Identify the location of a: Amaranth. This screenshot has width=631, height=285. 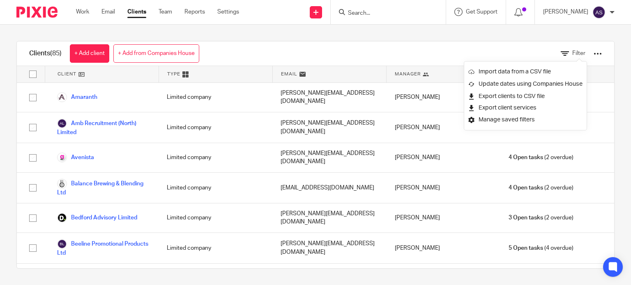
(77, 97).